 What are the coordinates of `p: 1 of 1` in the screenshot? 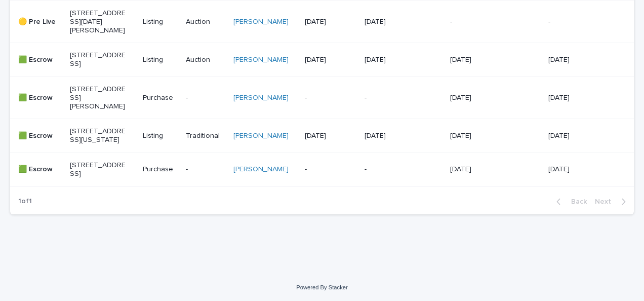 It's located at (25, 201).